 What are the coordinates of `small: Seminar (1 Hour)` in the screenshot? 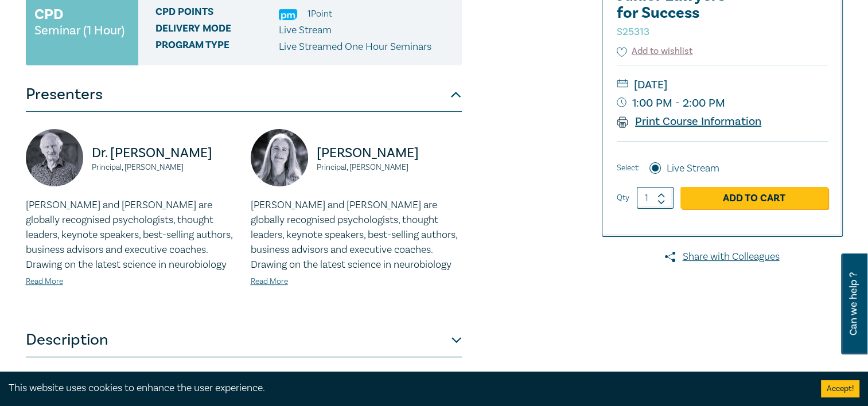 It's located at (79, 30).